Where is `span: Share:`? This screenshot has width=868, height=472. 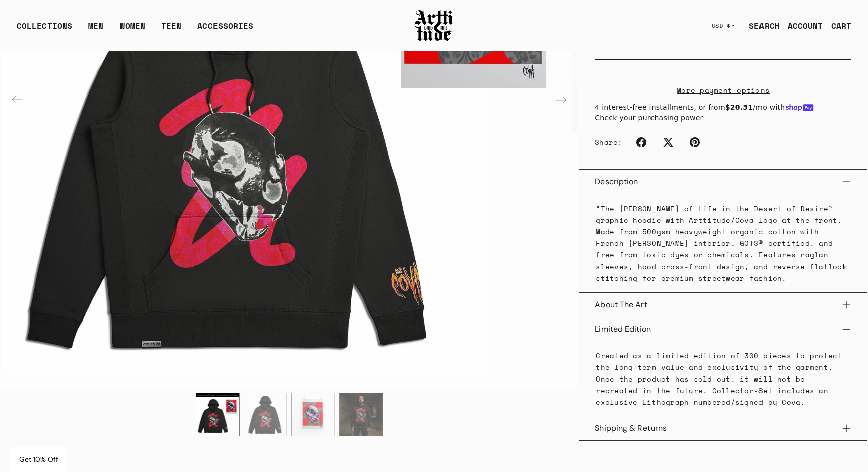 span: Share: is located at coordinates (609, 143).